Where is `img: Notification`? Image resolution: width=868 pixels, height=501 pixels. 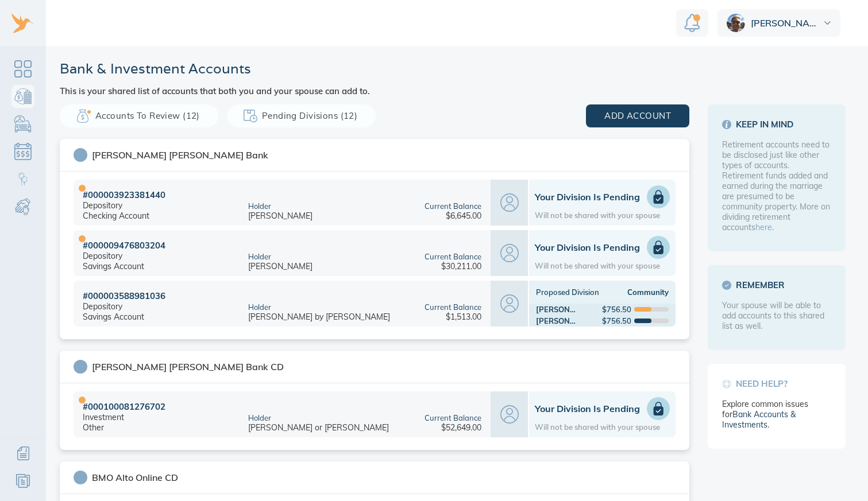 img: Notification is located at coordinates (692, 23).